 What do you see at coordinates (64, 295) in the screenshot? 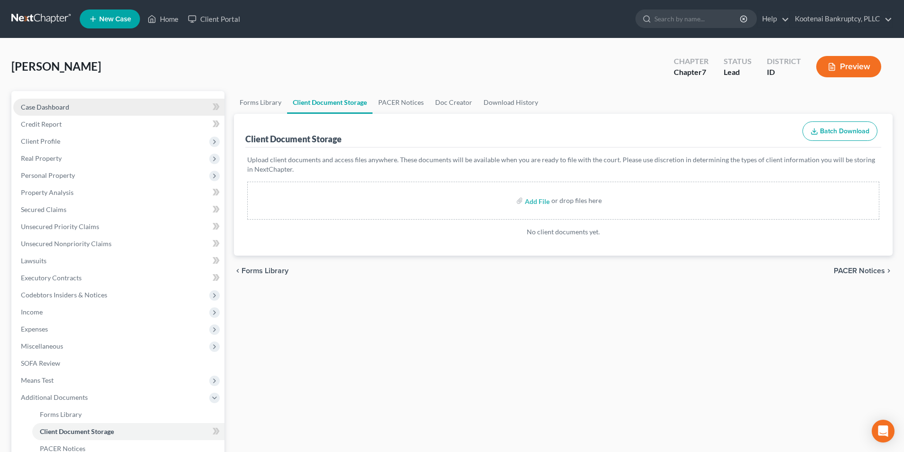
I see `span: Codebtors Insiders & Notices` at bounding box center [64, 295].